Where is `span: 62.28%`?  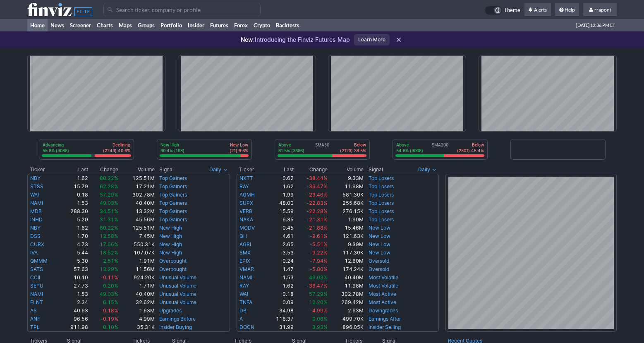
span: 62.28% is located at coordinates (109, 186).